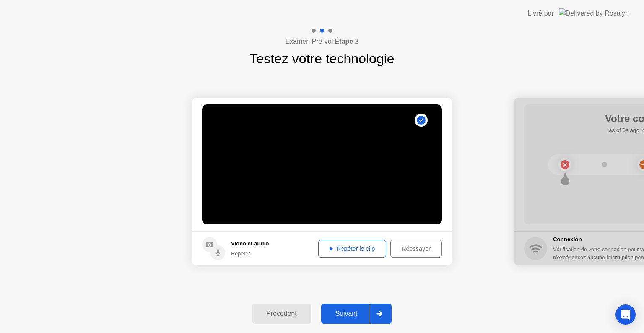  I want to click on div: Suivant, so click(347, 314).